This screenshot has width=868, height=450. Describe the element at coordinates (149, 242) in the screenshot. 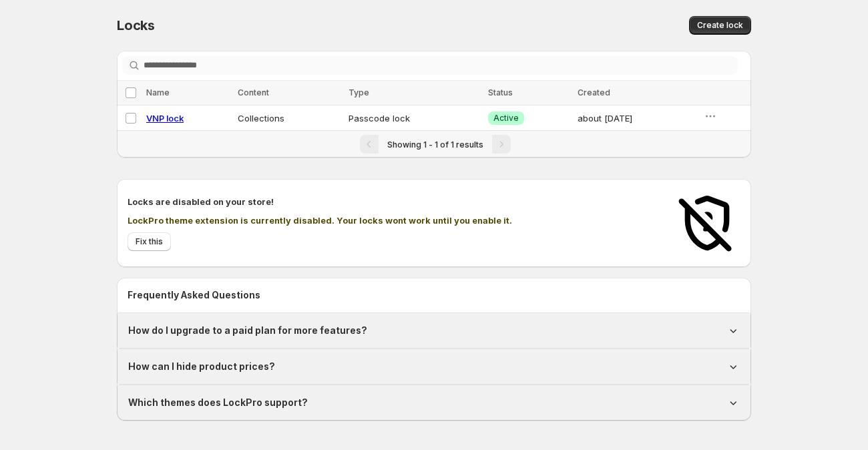

I see `span: Fix this` at that location.